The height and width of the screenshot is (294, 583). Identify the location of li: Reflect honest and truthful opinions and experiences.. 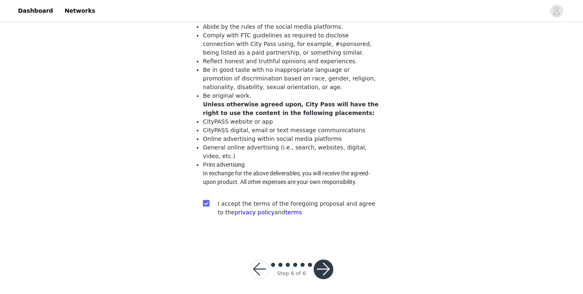
(292, 61).